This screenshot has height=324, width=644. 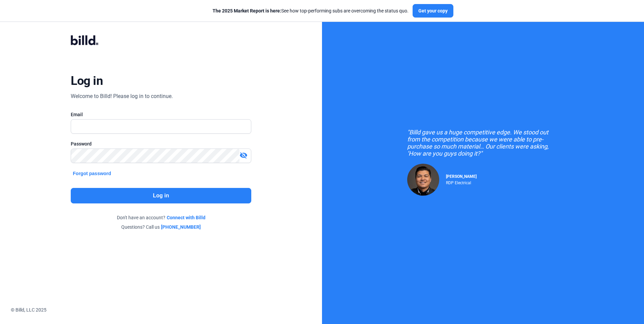 I want to click on div: RDP Electrical, so click(x=461, y=182).